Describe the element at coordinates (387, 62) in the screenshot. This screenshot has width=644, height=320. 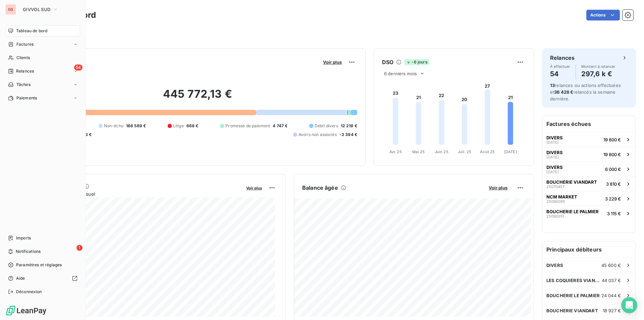
I see `h6: DSO` at that location.